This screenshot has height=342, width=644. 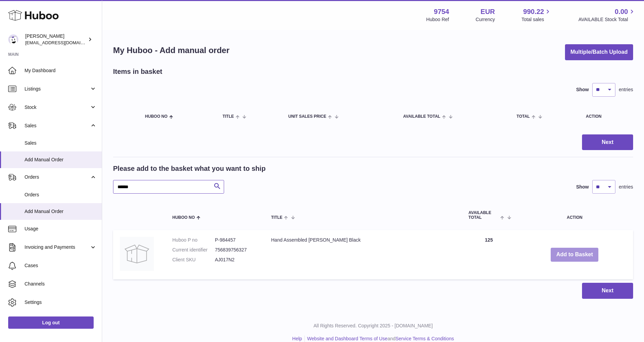 What do you see at coordinates (574, 254) in the screenshot?
I see `button: Add to Basket` at bounding box center [574, 254].